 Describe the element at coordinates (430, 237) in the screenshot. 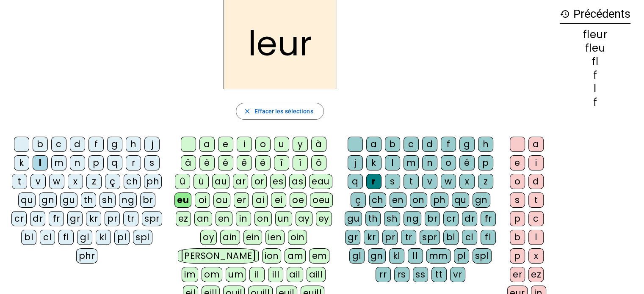

I see `div: spr` at that location.